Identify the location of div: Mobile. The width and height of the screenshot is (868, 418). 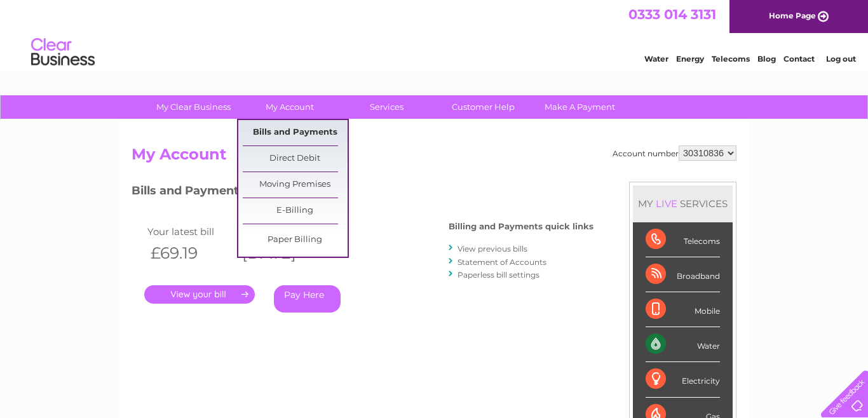
(682, 309).